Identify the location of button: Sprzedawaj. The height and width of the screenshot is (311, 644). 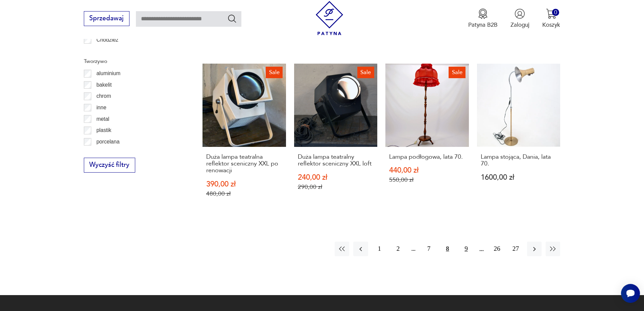
(106, 19).